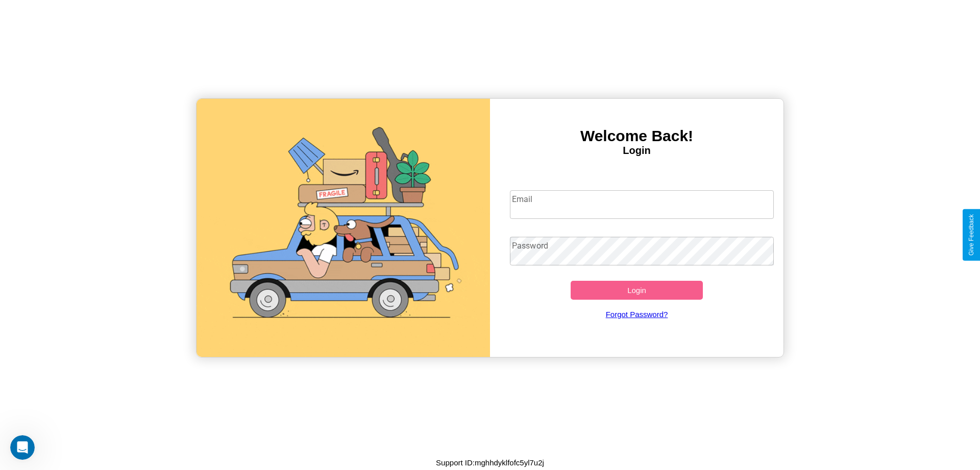  Describe the element at coordinates (636, 136) in the screenshot. I see `h3: Welcome Back!` at that location.